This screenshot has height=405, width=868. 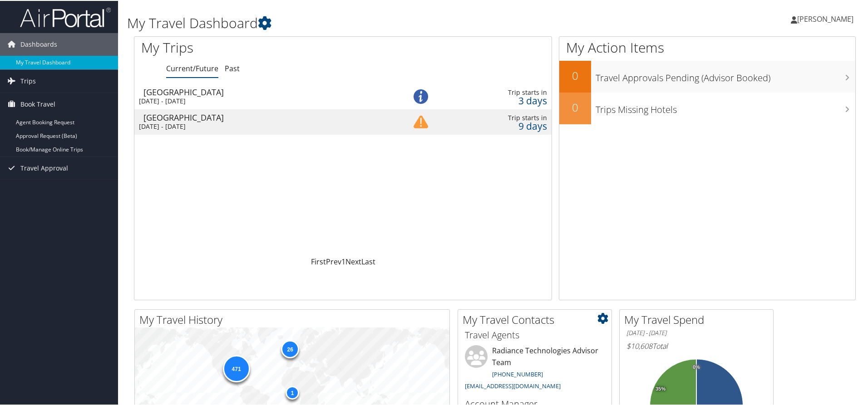 I want to click on h2: My Travel Spend, so click(x=699, y=319).